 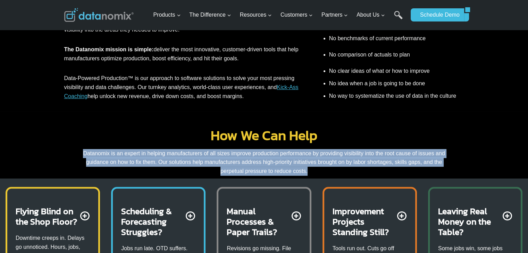 I want to click on span: About Us, so click(x=371, y=15).